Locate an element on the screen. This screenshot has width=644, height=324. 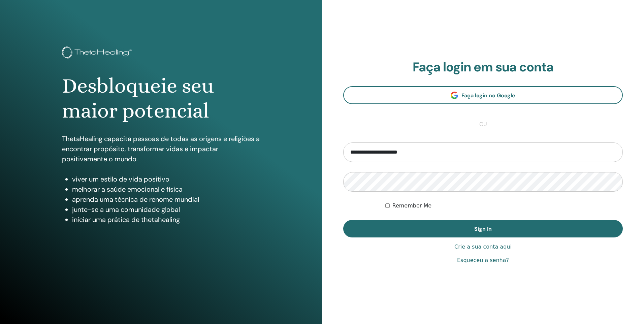
a: Faça login no Google is located at coordinates (483, 95).